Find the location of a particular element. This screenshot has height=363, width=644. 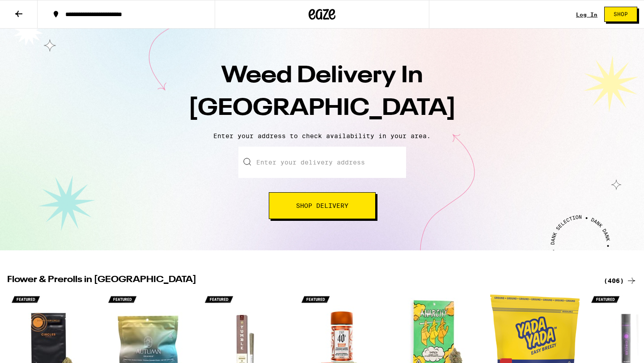

a: Log In is located at coordinates (587, 14).